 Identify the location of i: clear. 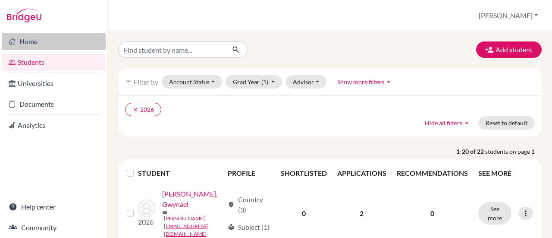
(136, 110).